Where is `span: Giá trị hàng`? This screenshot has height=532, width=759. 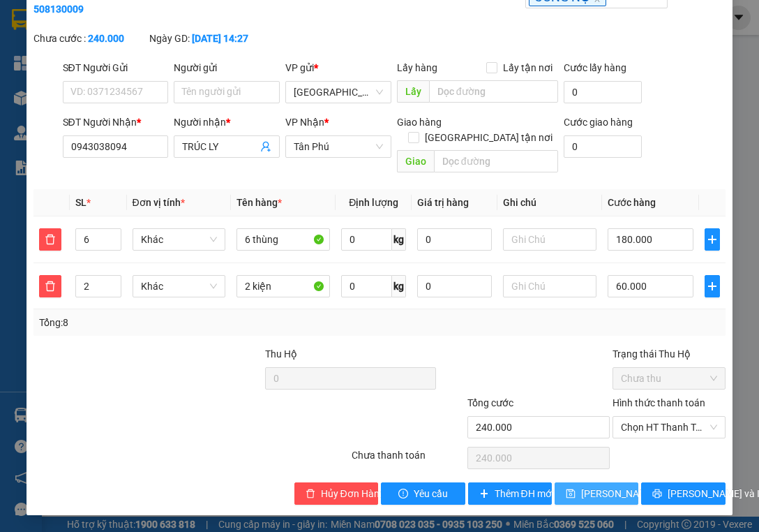 span: Giá trị hàng is located at coordinates (443, 202).